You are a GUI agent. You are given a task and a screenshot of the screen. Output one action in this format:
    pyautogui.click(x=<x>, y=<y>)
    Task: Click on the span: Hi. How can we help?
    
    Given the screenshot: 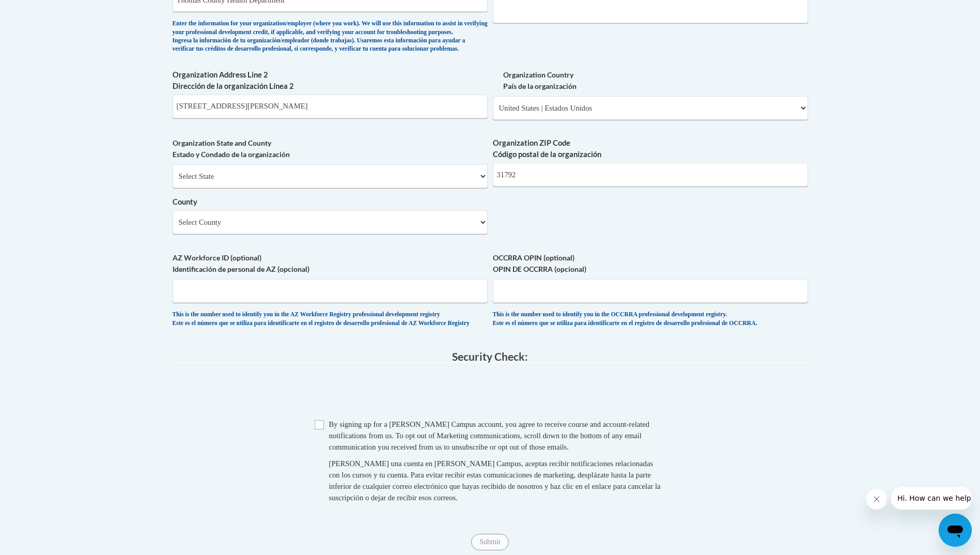 What is the action you would take?
    pyautogui.click(x=45, y=12)
    